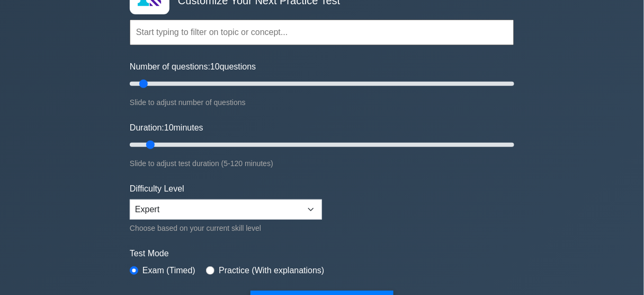  What do you see at coordinates (322, 32) in the screenshot?
I see `input: Start typing to filter on topic or concept...` at bounding box center [322, 32].